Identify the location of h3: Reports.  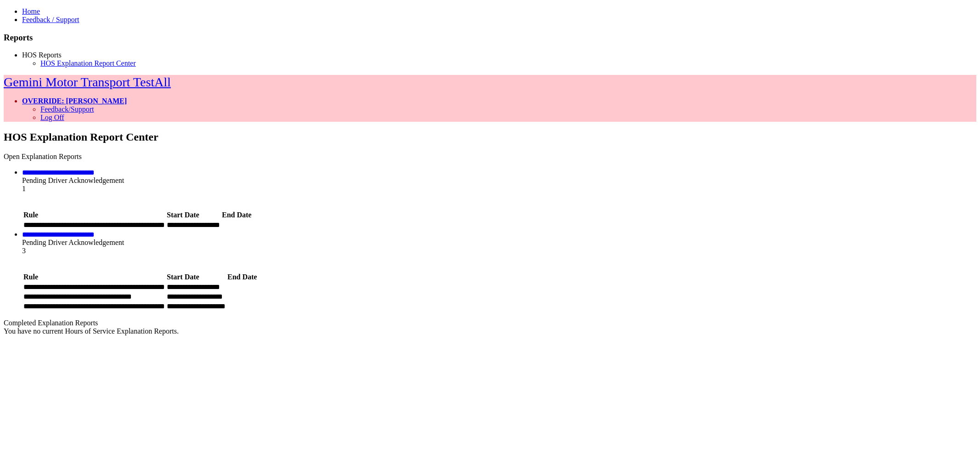
(490, 38).